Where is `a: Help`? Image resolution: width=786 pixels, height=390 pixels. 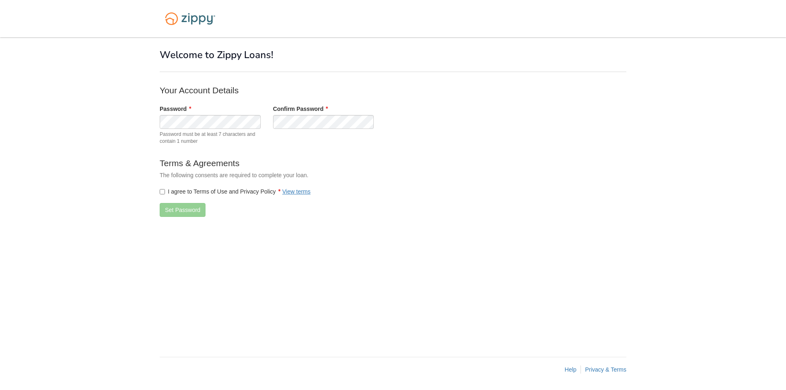
a: Help is located at coordinates (570, 370).